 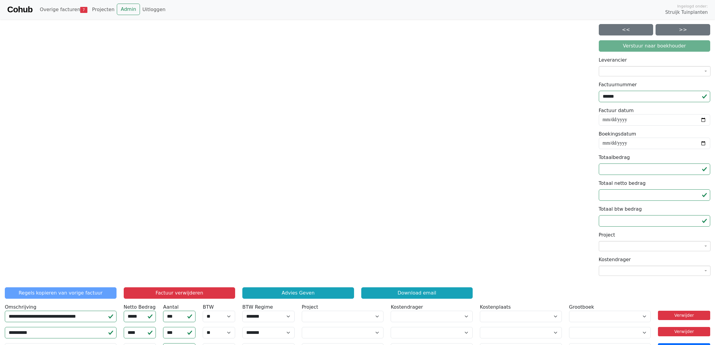 What do you see at coordinates (83, 10) in the screenshot?
I see `span: 7` at bounding box center [83, 10].